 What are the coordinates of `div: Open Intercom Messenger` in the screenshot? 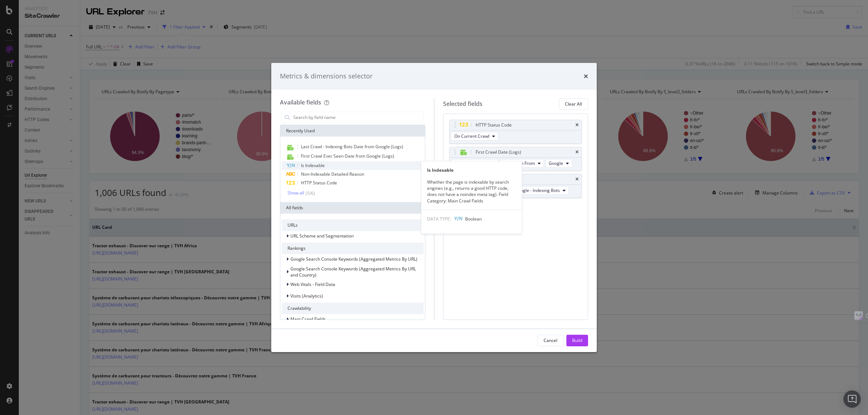 It's located at (852, 399).